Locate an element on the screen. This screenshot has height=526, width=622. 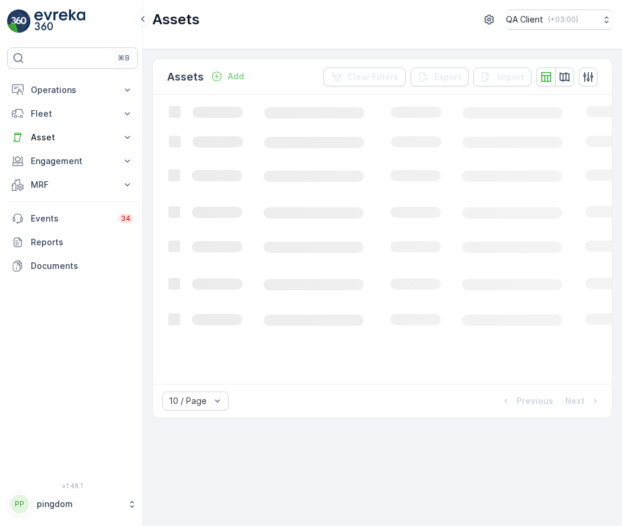
button: Operations is located at coordinates (72, 90).